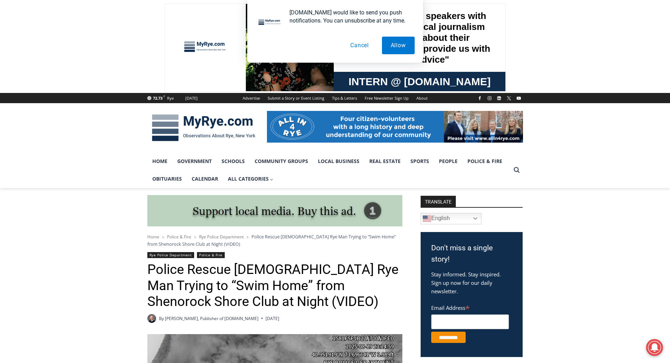 This screenshot has height=363, width=670. Describe the element at coordinates (170, 98) in the screenshot. I see `div: Rye` at that location.